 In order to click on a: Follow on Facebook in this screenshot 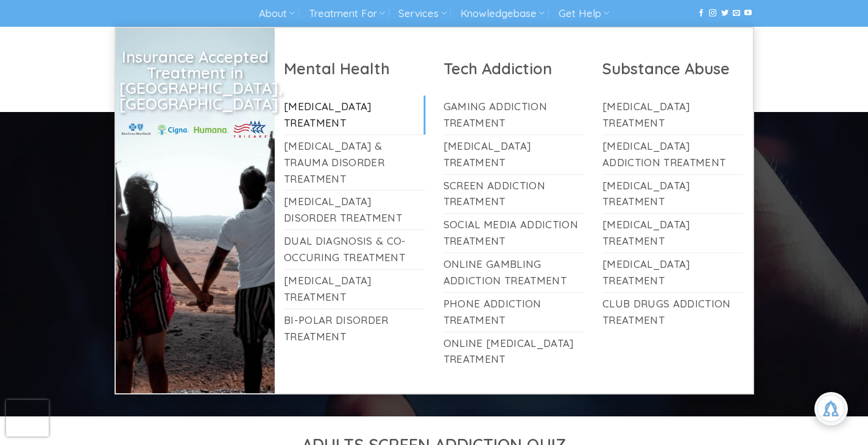, I will do `click(701, 13)`.